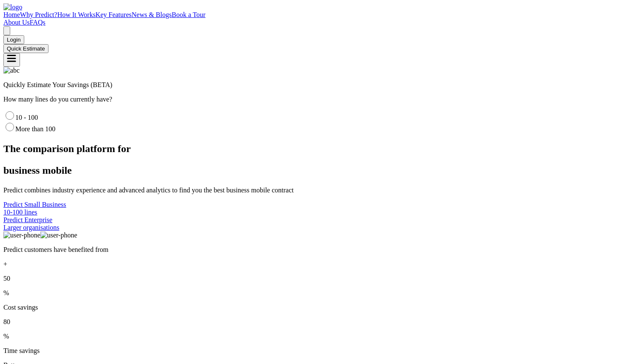 The image size is (643, 364). I want to click on a: Home, so click(11, 14).